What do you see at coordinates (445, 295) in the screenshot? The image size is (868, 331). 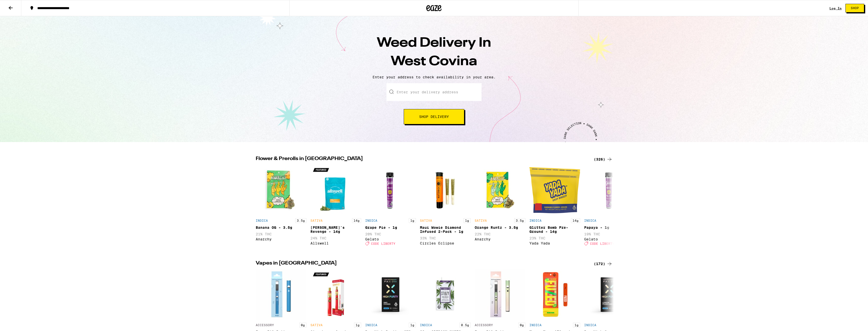 I see `img: STIIIZY - OG - King Louis XIII - 0.5g` at bounding box center [445, 295].